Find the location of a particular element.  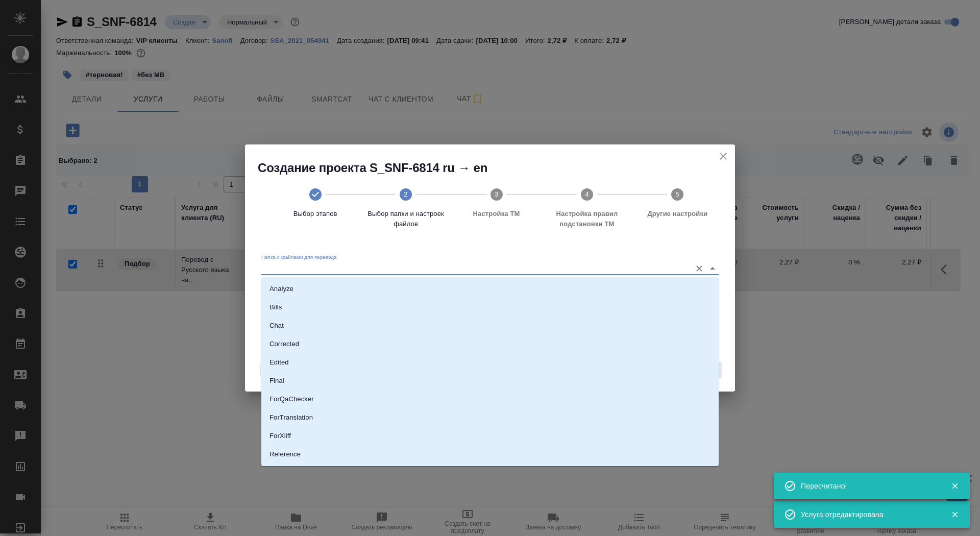

text: 5 is located at coordinates (678, 194).